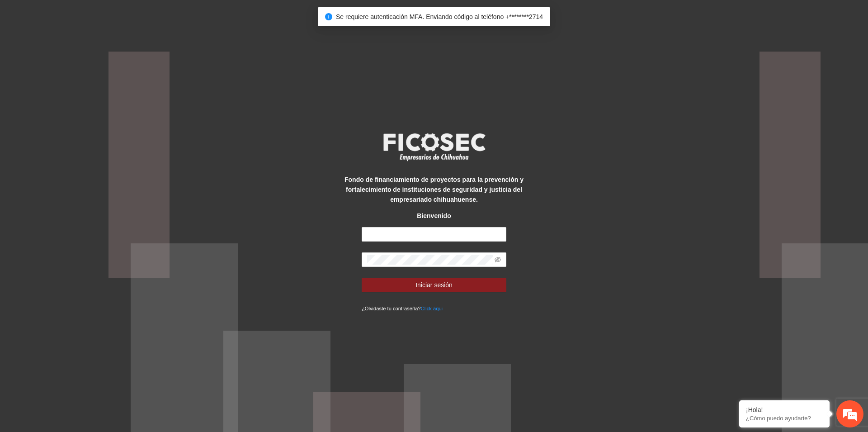  I want to click on div: ¡Hola!, so click(785, 410).